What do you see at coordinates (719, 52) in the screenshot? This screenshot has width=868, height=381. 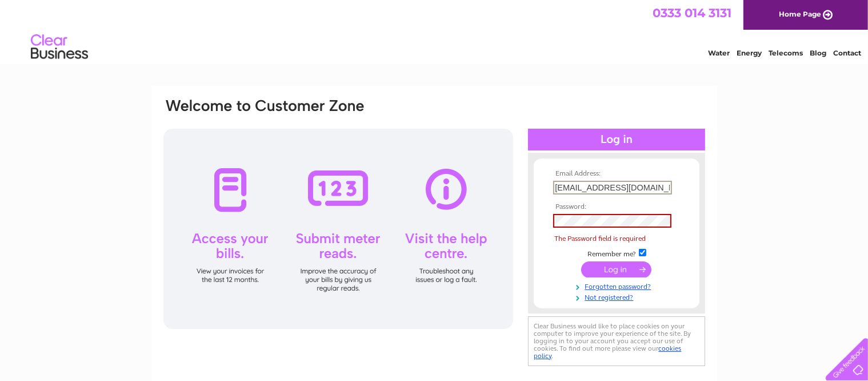 I see `a: Water` at bounding box center [719, 52].